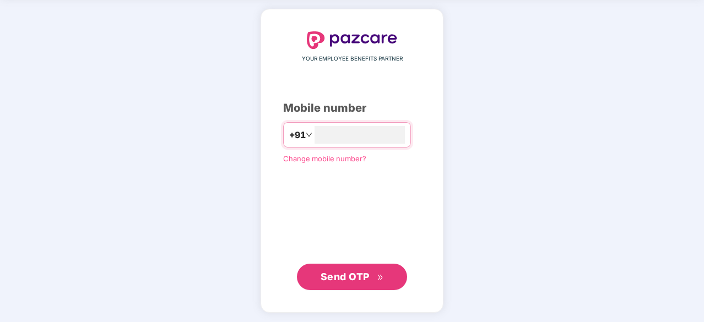 This screenshot has width=704, height=322. Describe the element at coordinates (297, 135) in the screenshot. I see `span: +91` at that location.